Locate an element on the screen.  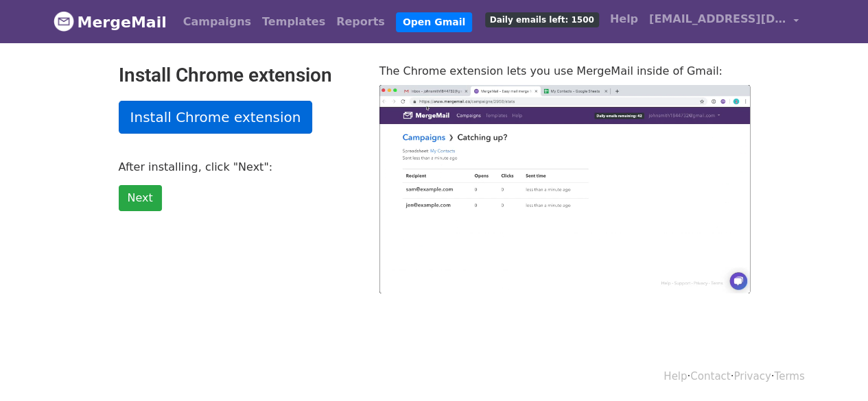
a: Daily emails left: 1500 is located at coordinates (542, 19).